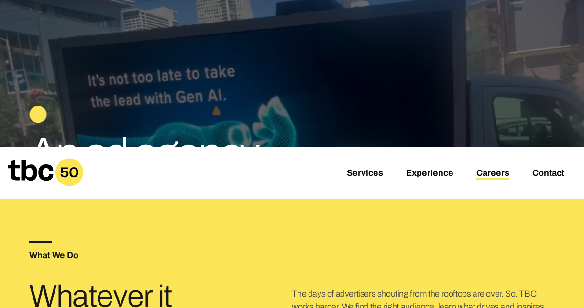  Describe the element at coordinates (493, 174) in the screenshot. I see `a: Careers` at that location.